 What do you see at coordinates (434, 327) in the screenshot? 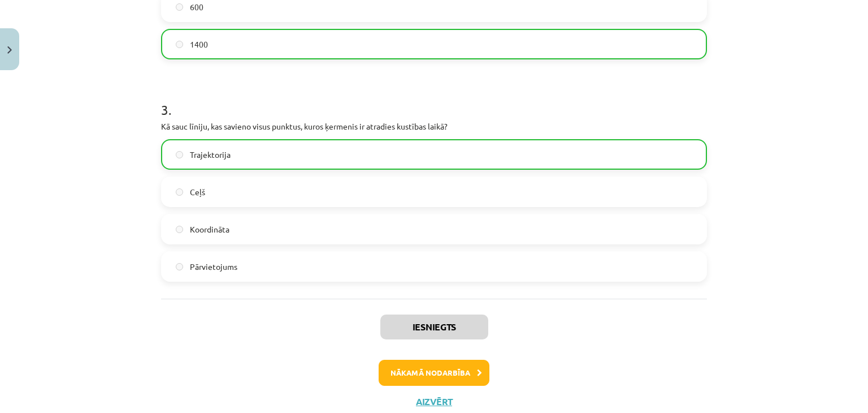
I see `button: Iesniegts` at bounding box center [434, 327].